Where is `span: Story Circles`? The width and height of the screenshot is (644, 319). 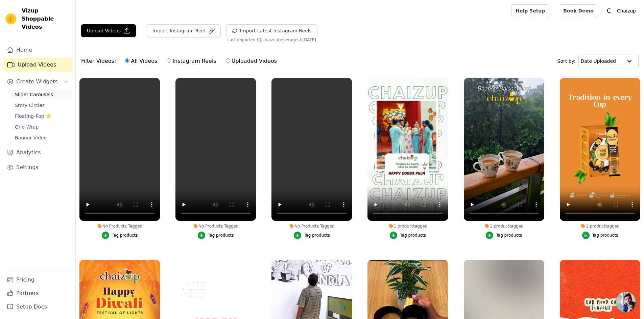 span: Story Circles is located at coordinates (30, 105).